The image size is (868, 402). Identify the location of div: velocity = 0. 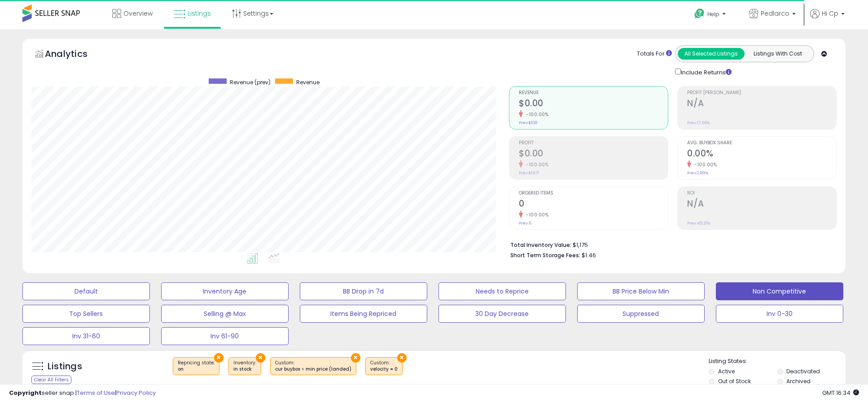
(384, 369).